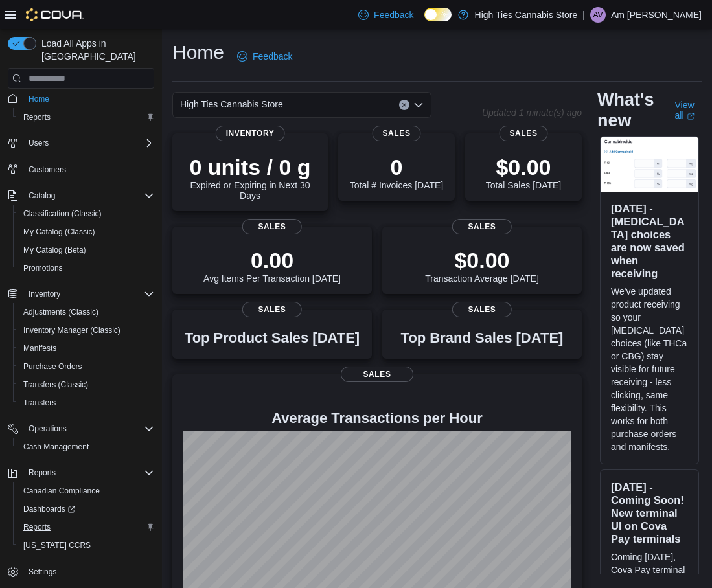  I want to click on span: Operations, so click(47, 429).